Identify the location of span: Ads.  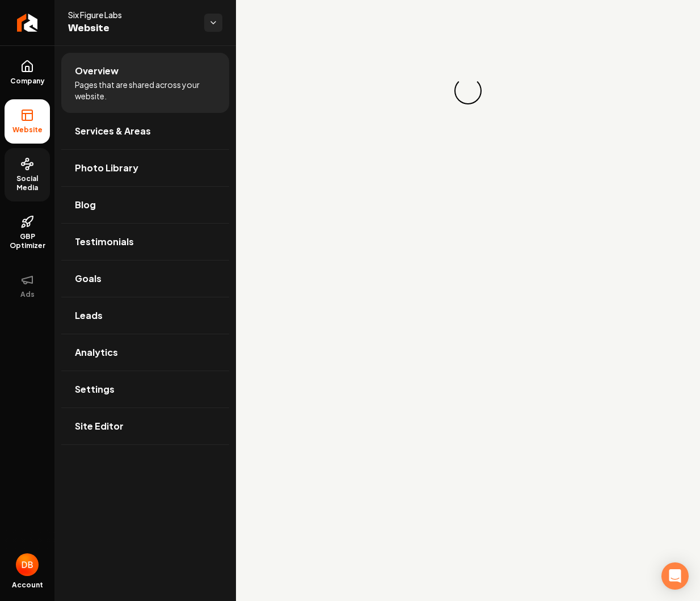
(28, 294).